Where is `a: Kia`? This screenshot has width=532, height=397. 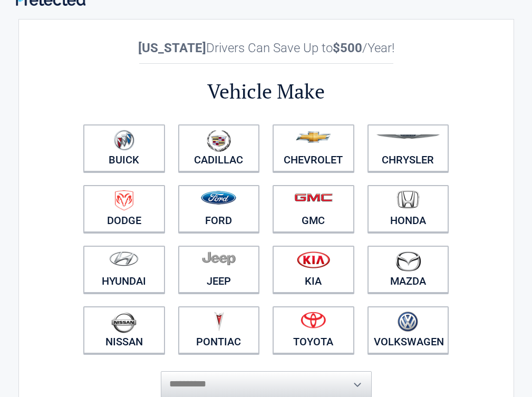 a: Kia is located at coordinates (313, 270).